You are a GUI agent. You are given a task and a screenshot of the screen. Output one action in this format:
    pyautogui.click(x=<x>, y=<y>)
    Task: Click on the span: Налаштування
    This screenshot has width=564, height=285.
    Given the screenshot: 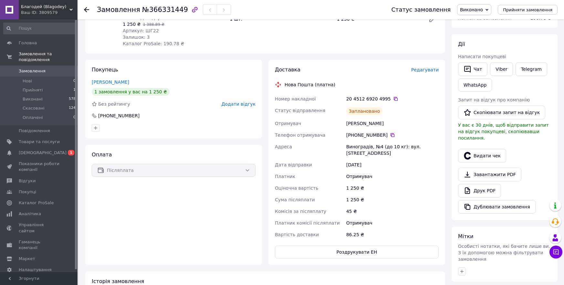 What is the action you would take?
    pyautogui.click(x=35, y=270)
    